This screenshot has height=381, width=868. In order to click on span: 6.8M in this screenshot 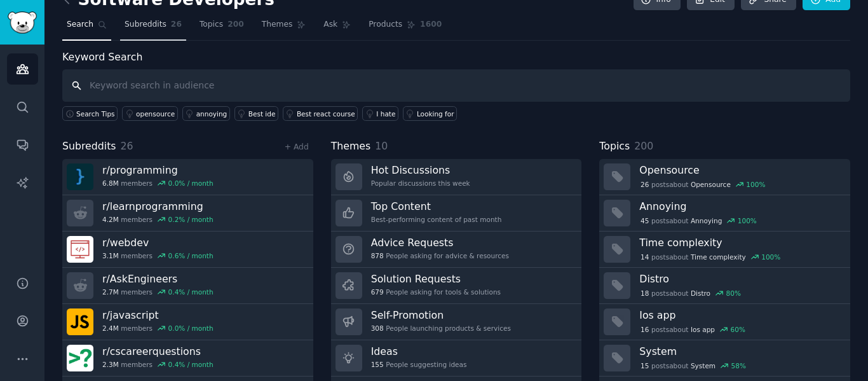, I will do `click(110, 183)`.